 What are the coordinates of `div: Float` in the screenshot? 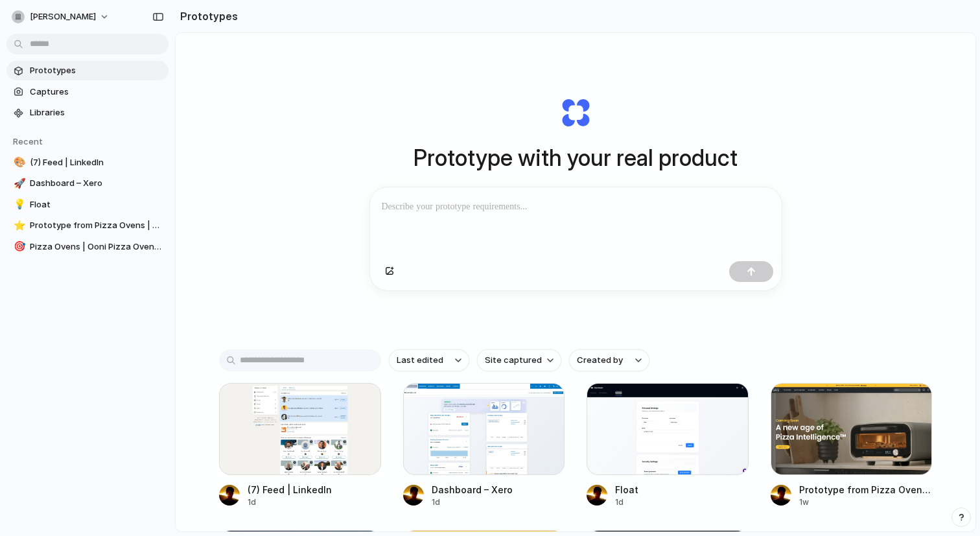 It's located at (627, 489).